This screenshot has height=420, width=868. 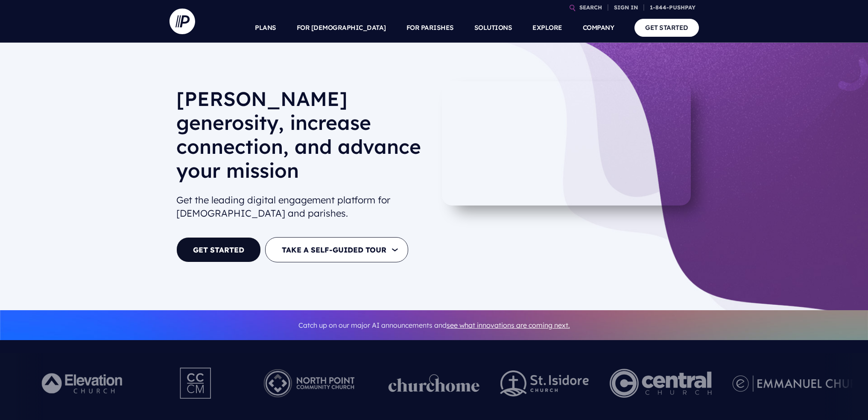 I want to click on img: pp_logos_1, so click(x=434, y=383).